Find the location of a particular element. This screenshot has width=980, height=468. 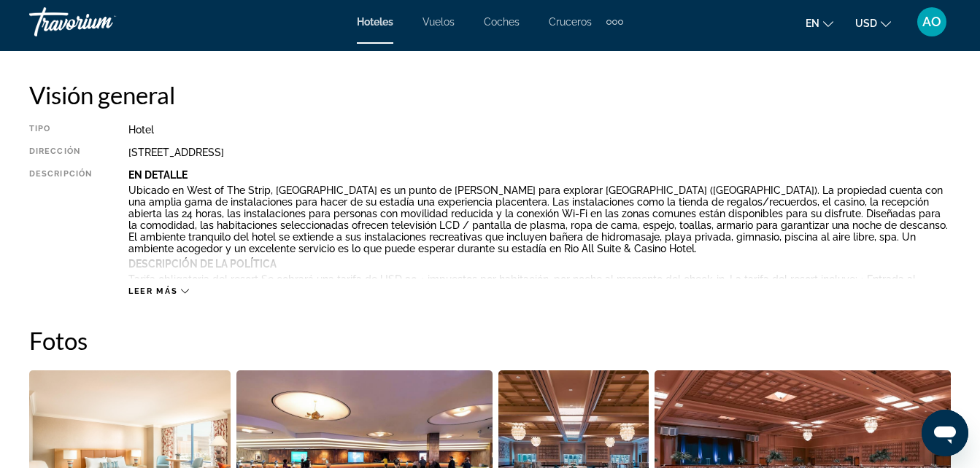

h2: Visión general is located at coordinates (490, 95).